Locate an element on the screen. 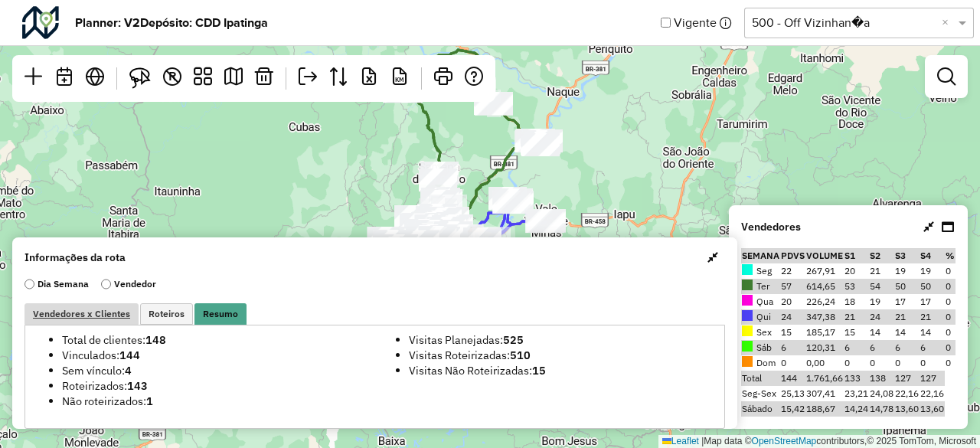 The image size is (980, 448). td: 14,24 is located at coordinates (856, 409).